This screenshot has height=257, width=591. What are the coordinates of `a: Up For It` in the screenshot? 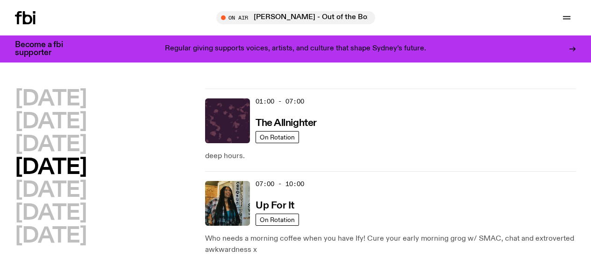 It's located at (275, 205).